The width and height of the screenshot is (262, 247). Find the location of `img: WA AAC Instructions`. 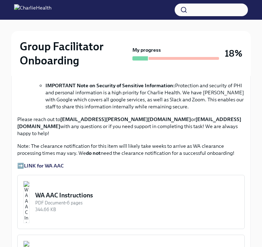

img: WA AAC Instructions is located at coordinates (26, 202).